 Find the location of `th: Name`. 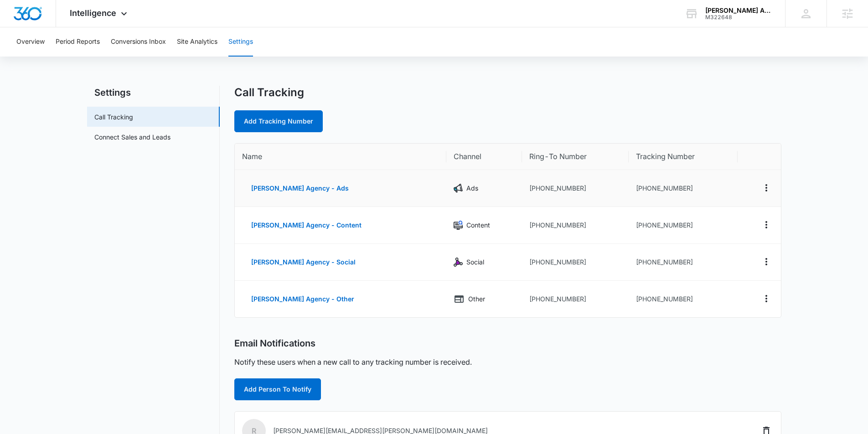

th: Name is located at coordinates (340, 156).